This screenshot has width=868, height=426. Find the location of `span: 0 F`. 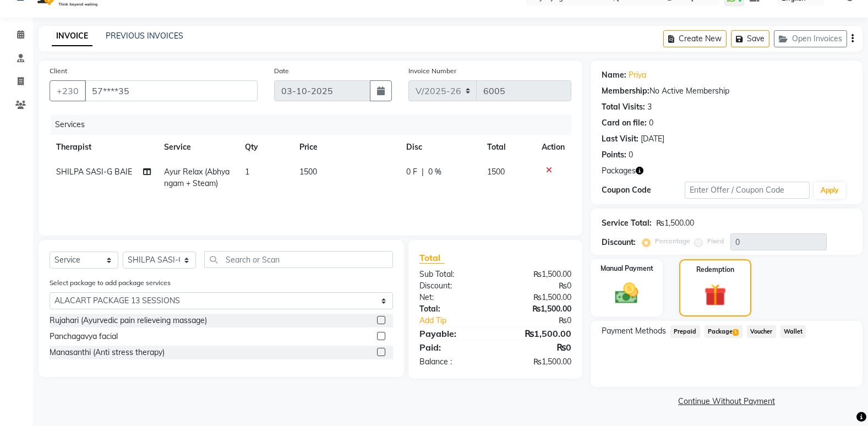

span: 0 F is located at coordinates (412, 171).